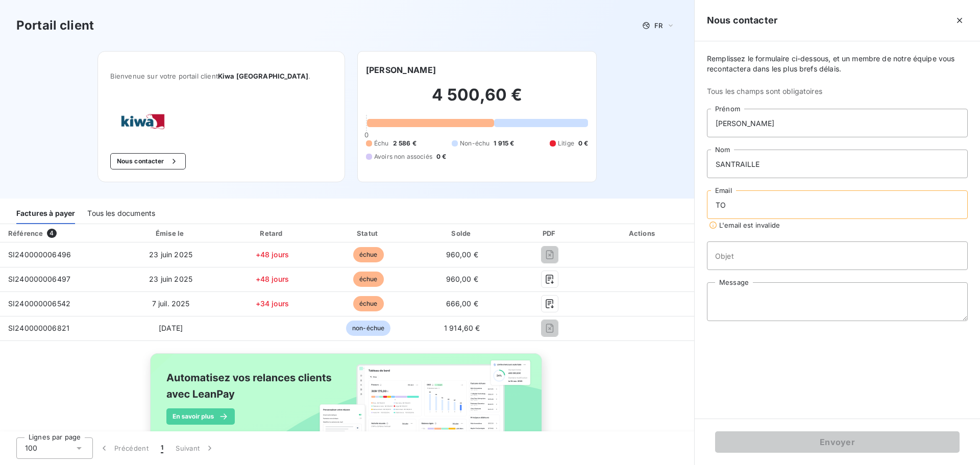 This screenshot has width=980, height=465. What do you see at coordinates (462, 233) in the screenshot?
I see `div: Solde` at bounding box center [462, 233].